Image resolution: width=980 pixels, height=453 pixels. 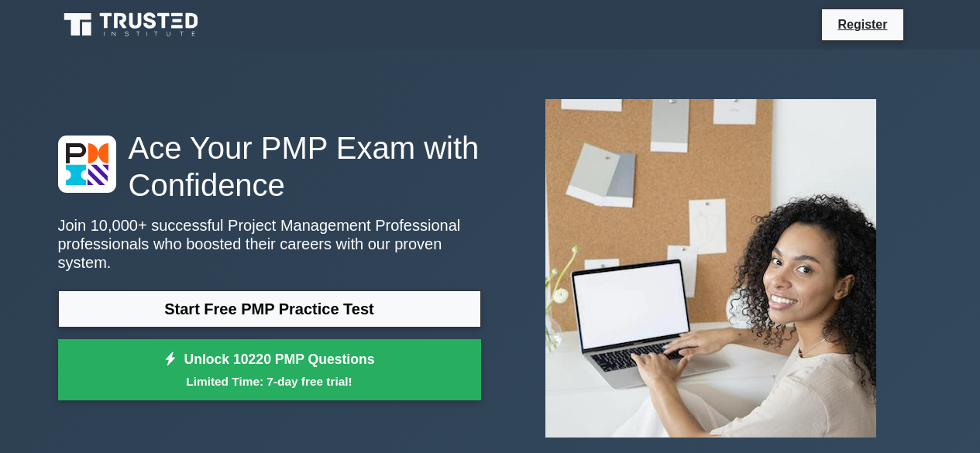 What do you see at coordinates (269, 381) in the screenshot?
I see `small: Limited Time: 7-day free trial!` at bounding box center [269, 381].